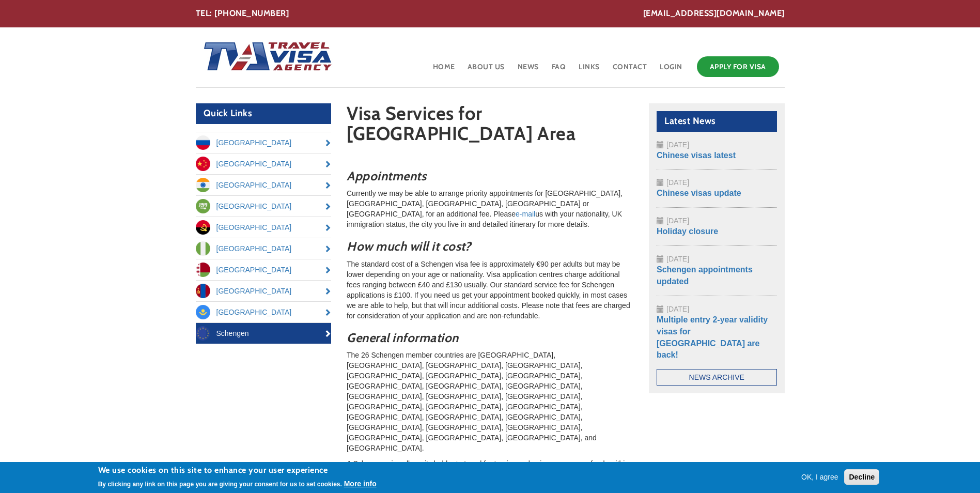  What do you see at coordinates (699, 193) in the screenshot?
I see `a: Chinese visas update` at bounding box center [699, 193].